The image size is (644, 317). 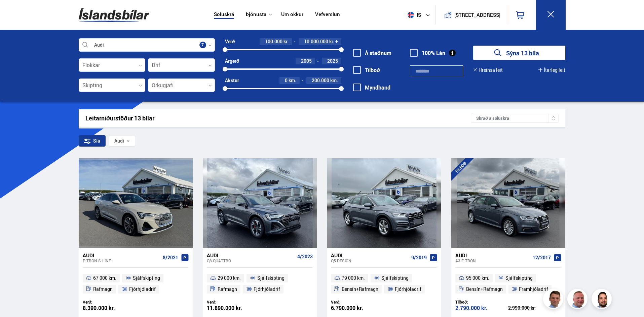 I want to click on span: 12/2017, so click(x=541, y=258).